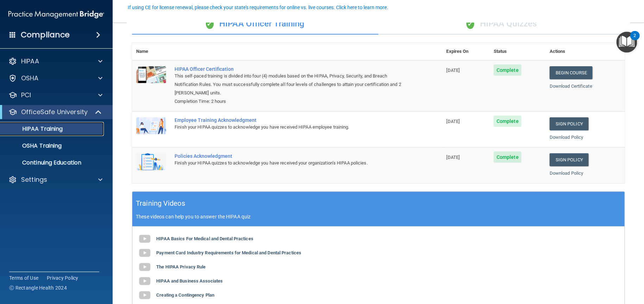 The image size is (644, 304). What do you see at coordinates (291, 102) in the screenshot?
I see `div: Completion Time: 2 hours` at bounding box center [291, 102].